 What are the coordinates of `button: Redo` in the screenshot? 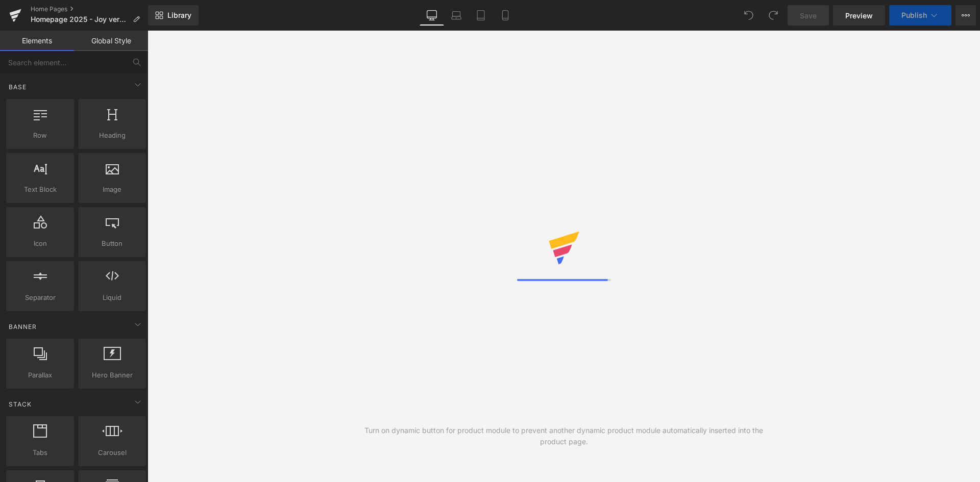 It's located at (773, 15).